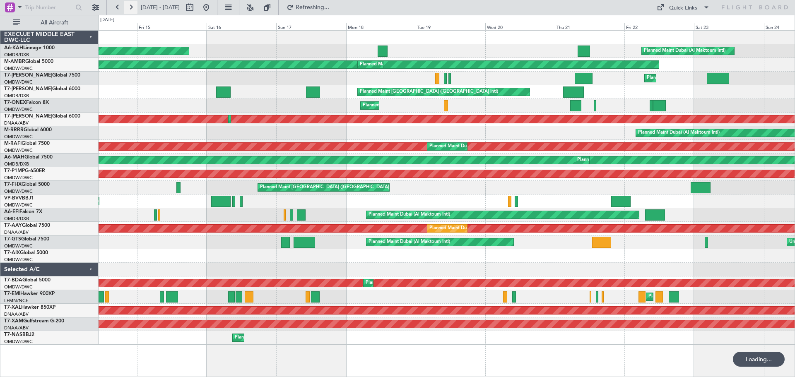 The image size is (795, 377). What do you see at coordinates (12, 253) in the screenshot?
I see `span: T7-AIX` at bounding box center [12, 253].